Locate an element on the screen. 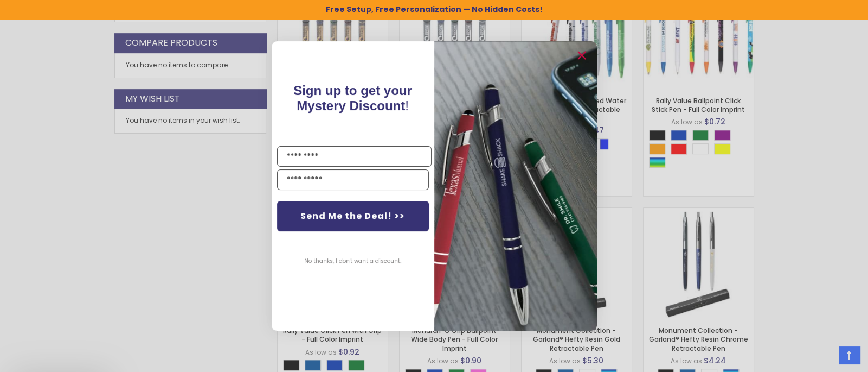 This screenshot has width=868, height=372. button: No thanks, I don't want a discount. is located at coordinates (353, 261).